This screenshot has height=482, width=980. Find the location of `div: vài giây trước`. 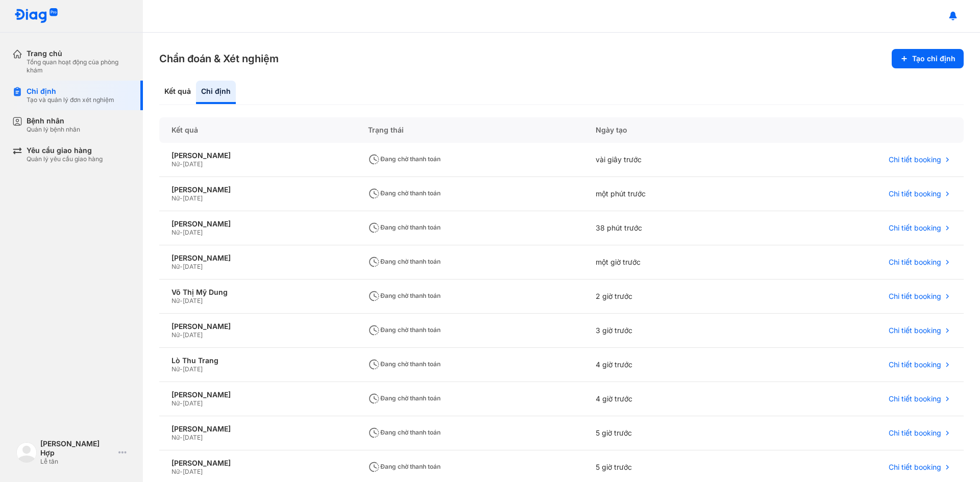

div: vài giây trước is located at coordinates (671, 160).